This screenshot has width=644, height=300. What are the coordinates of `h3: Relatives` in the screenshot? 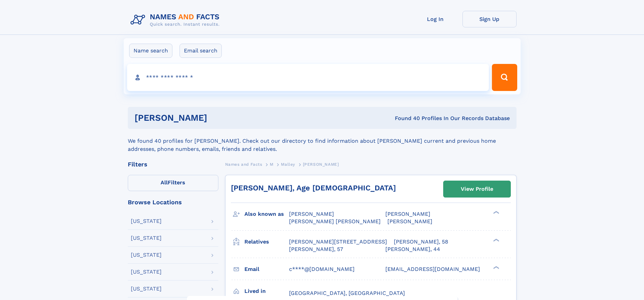 It's located at (267, 242).